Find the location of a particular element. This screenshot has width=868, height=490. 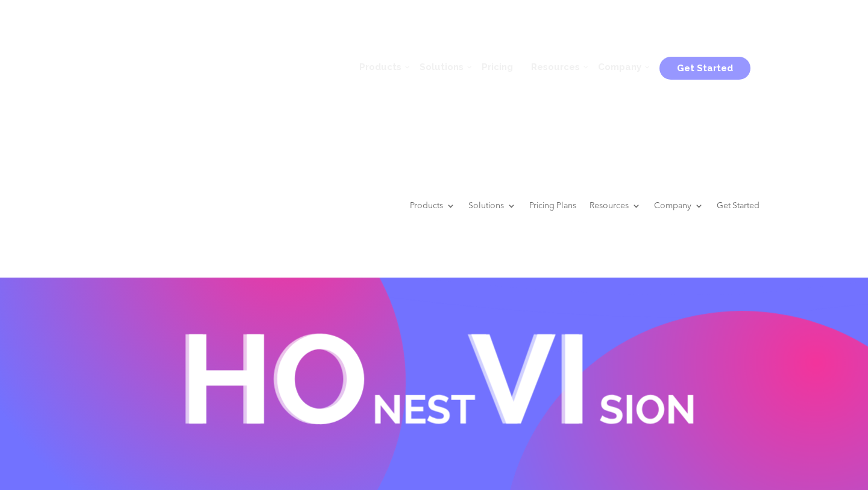

span: Company is located at coordinates (620, 67).